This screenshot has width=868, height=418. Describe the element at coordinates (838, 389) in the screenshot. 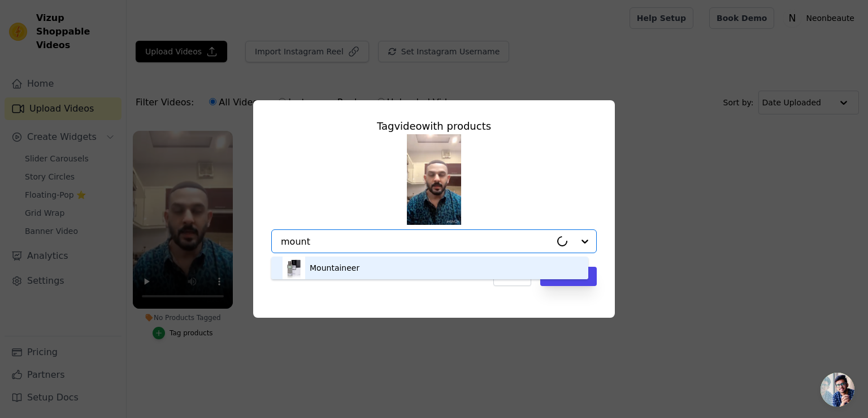

I see `div: Open chat` at that location.